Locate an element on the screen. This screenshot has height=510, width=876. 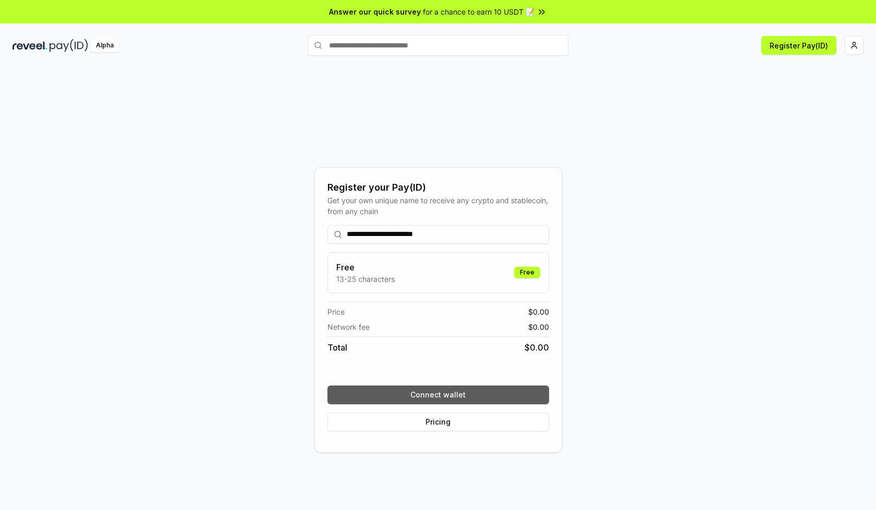
p: 13-25 characters is located at coordinates (365, 279).